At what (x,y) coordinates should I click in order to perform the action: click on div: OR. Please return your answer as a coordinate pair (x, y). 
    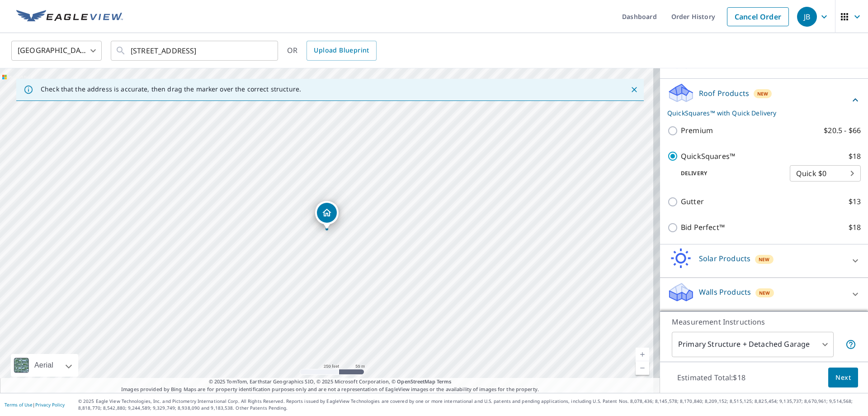
    Looking at the image, I should click on (332, 50).